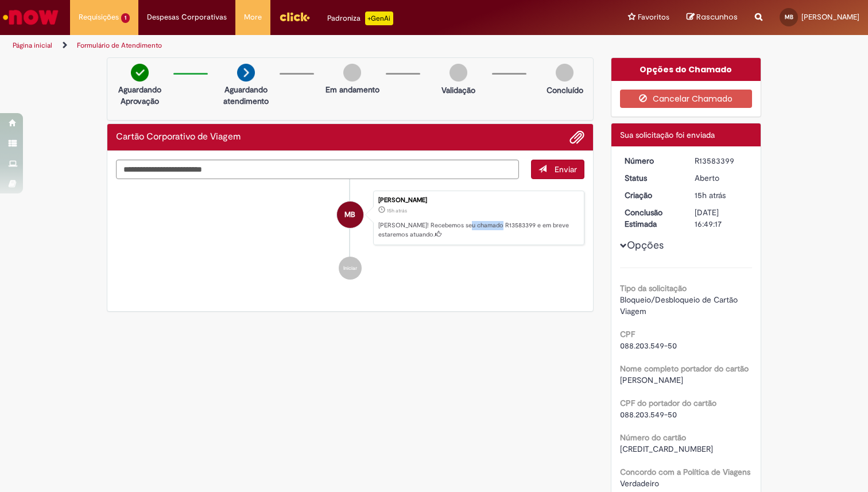 This screenshot has width=868, height=492. Describe the element at coordinates (253, 18) in the screenshot. I see `span: More` at that location.